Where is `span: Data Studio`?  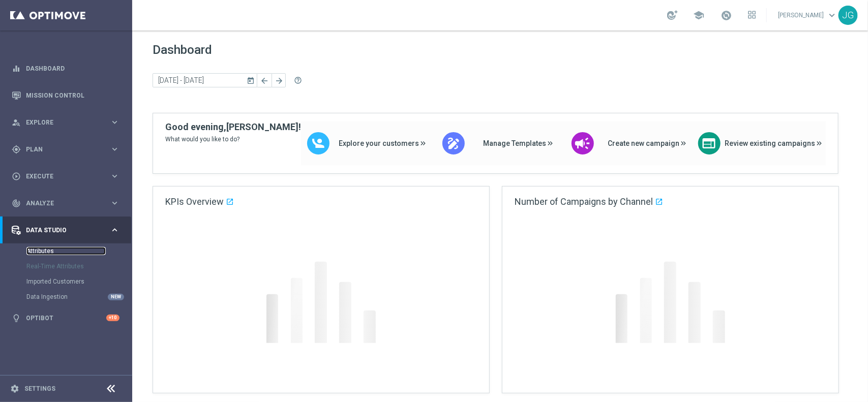
span: Data Studio is located at coordinates (68, 230).